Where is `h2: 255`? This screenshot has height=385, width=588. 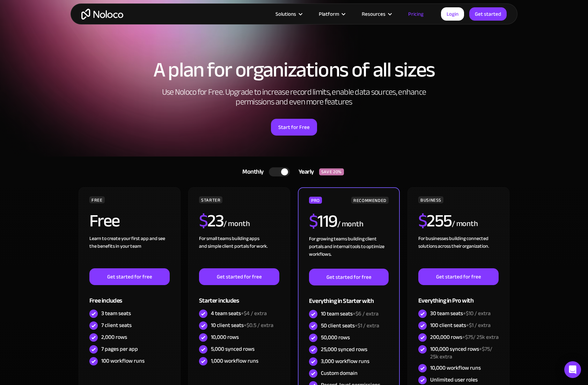 h2: 255 is located at coordinates (435, 221).